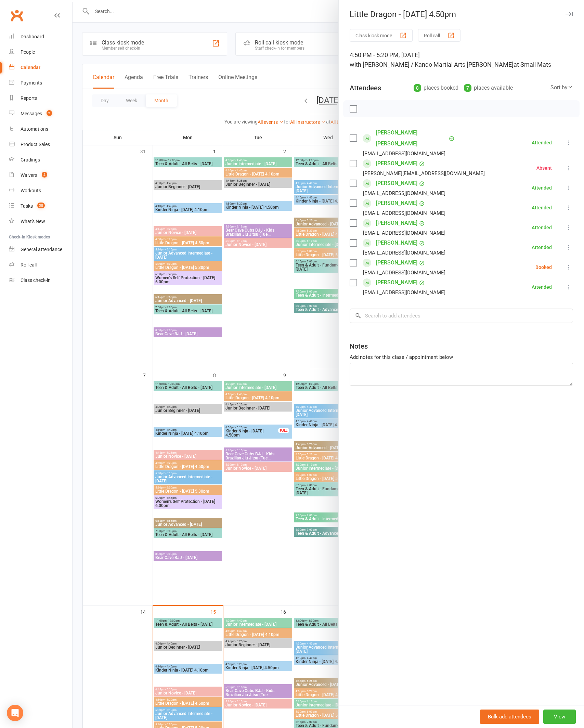 The image size is (584, 728). Describe the element at coordinates (41, 222) in the screenshot. I see `a: What's New` at that location.